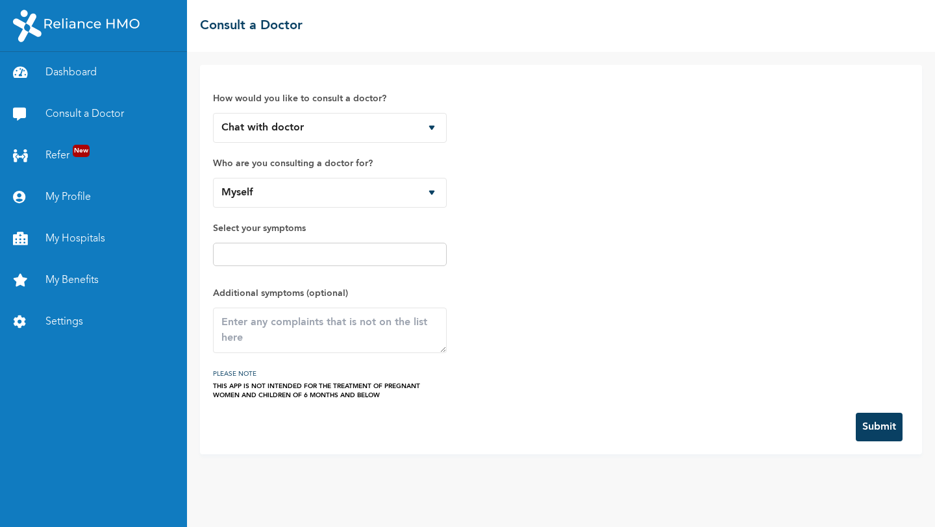  What do you see at coordinates (879, 427) in the screenshot?
I see `button: Submit` at bounding box center [879, 427].